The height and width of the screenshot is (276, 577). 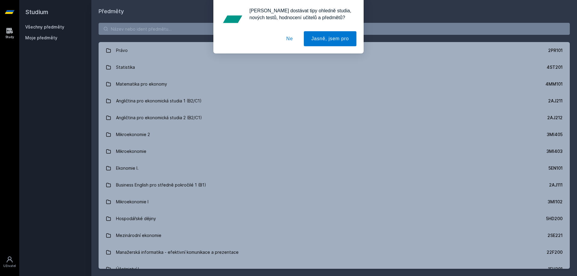 I want to click on button: Ne, so click(x=290, y=39).